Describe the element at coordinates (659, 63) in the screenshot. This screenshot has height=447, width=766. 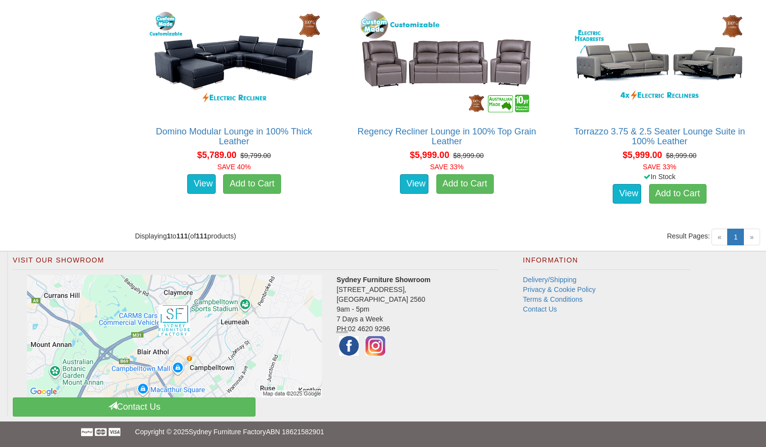
I see `img: Torrazzo 3.75 & 2.5 Seater Lounge Suite in 100% Leather` at that location.